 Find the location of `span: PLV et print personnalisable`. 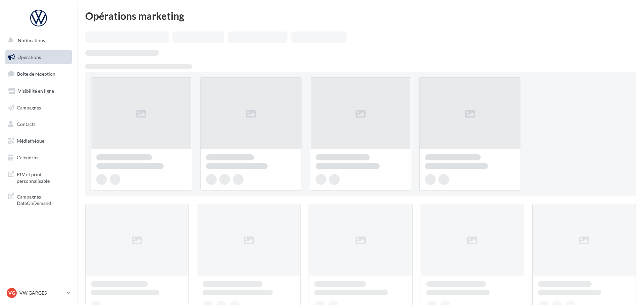

span: PLV et print personnalisable is located at coordinates (43, 177).